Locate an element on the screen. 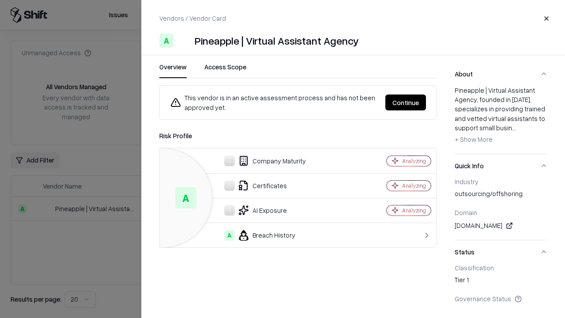  div: Certificates is located at coordinates (261, 185).